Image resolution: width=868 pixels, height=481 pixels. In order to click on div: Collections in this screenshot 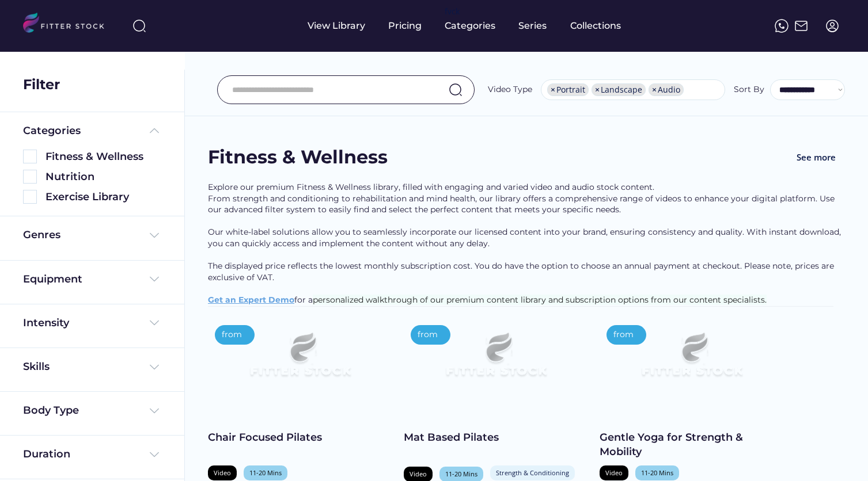, I will do `click(595, 26)`.